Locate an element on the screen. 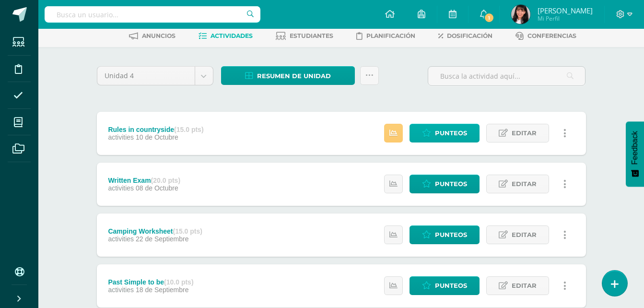 The width and height of the screenshot is (644, 308). div: Past Simple to be is located at coordinates (150, 282).